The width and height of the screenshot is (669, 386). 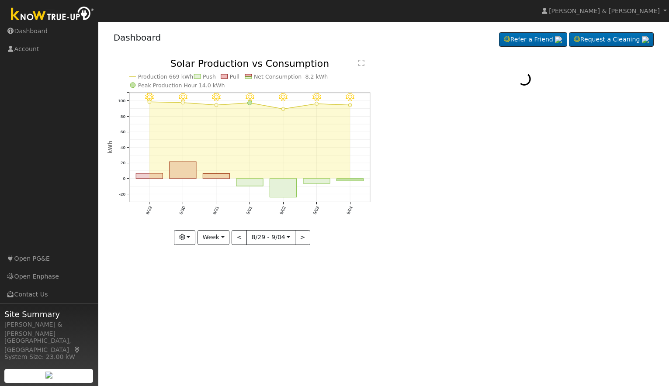 What do you see at coordinates (110, 148) in the screenshot?
I see `text: kWh` at bounding box center [110, 148].